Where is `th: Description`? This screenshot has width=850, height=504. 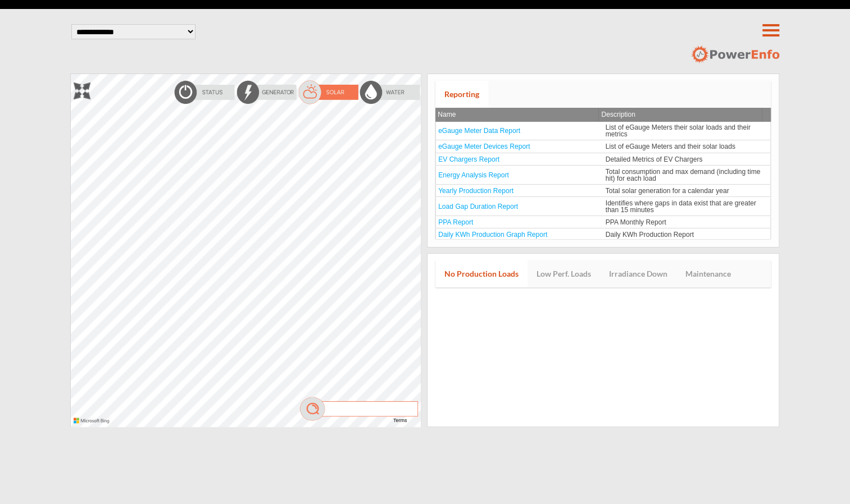 th: Description is located at coordinates (680, 114).